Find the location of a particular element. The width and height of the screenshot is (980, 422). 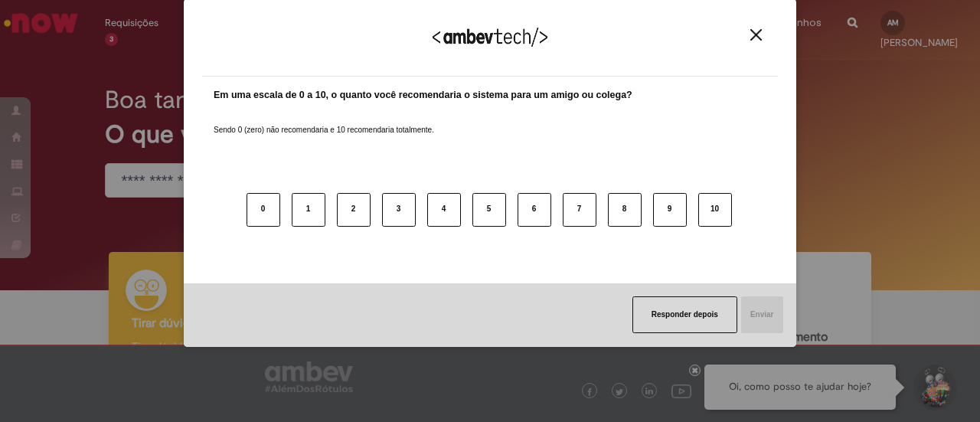

button: Close is located at coordinates (756, 35).